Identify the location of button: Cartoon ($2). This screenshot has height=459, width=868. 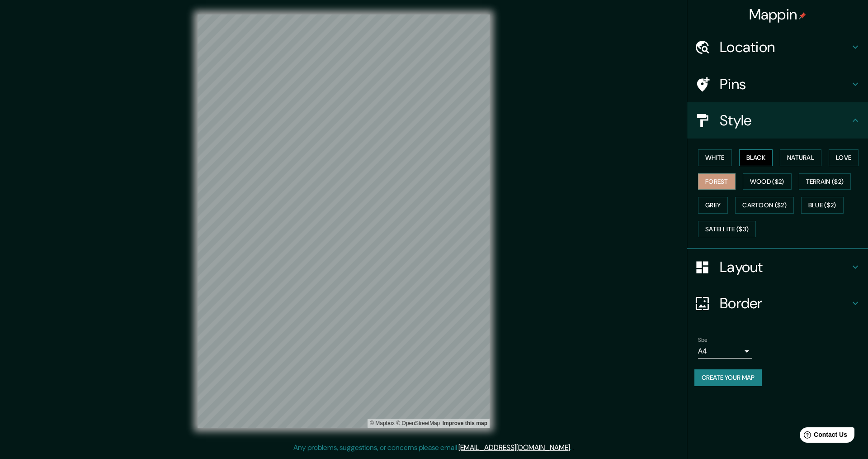
(765, 205).